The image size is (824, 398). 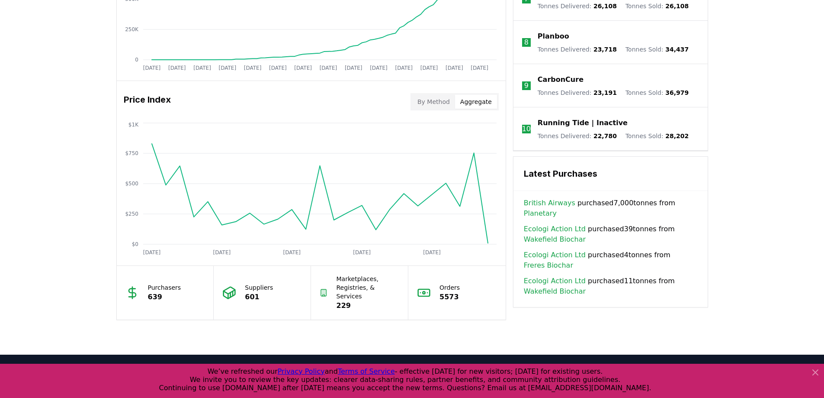 I want to click on span: 34,437, so click(x=677, y=49).